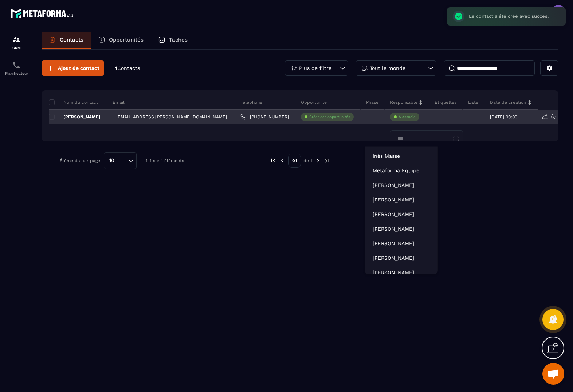 This screenshot has width=573, height=392. I want to click on p: CRM, so click(16, 48).